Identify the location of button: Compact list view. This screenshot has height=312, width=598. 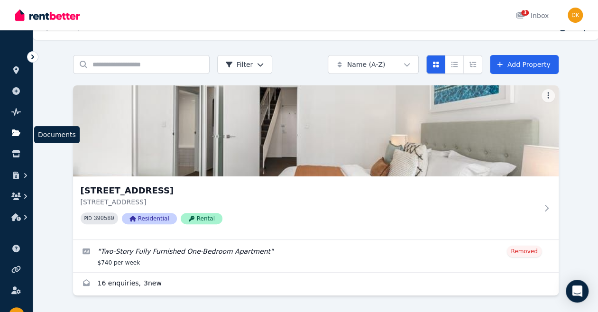
(454, 64).